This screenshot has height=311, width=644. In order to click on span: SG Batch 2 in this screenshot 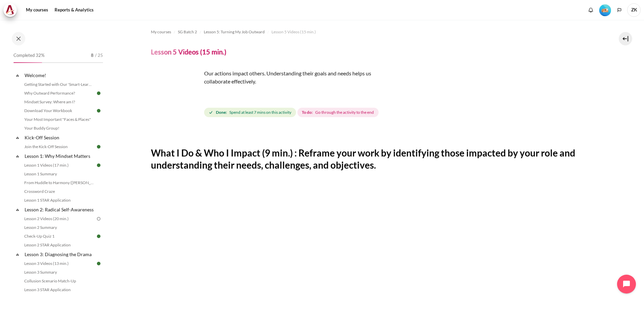, I will do `click(187, 32)`.